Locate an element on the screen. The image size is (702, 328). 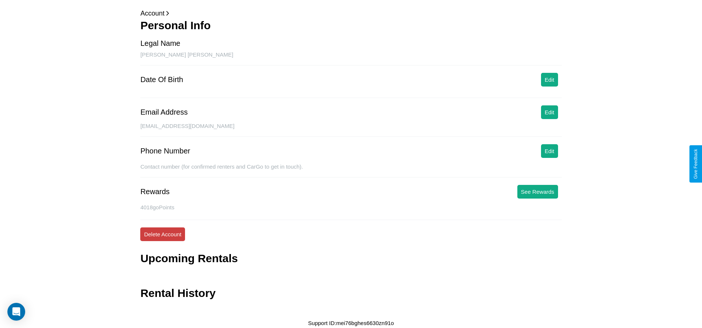
div: Date Of Birth is located at coordinates (162, 80).